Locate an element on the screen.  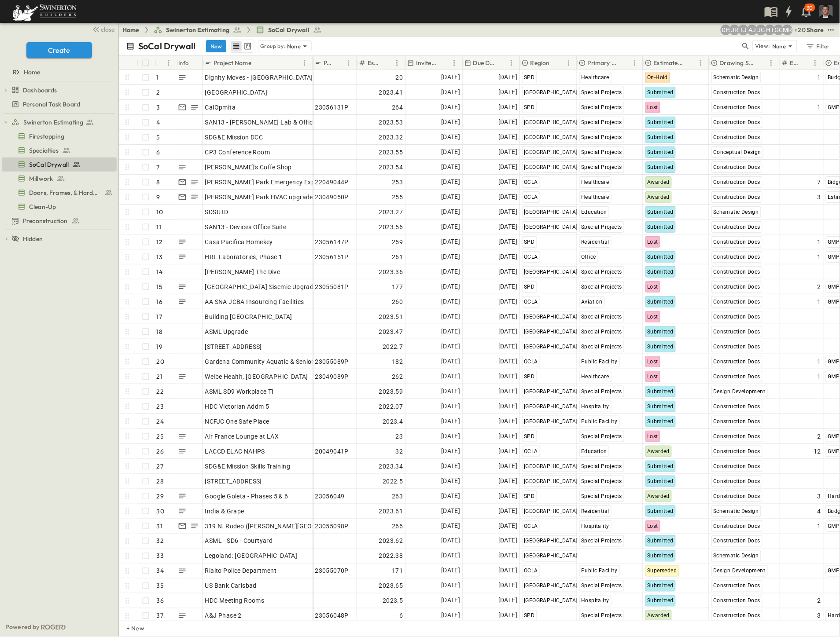
span: GMP is located at coordinates (834, 286).